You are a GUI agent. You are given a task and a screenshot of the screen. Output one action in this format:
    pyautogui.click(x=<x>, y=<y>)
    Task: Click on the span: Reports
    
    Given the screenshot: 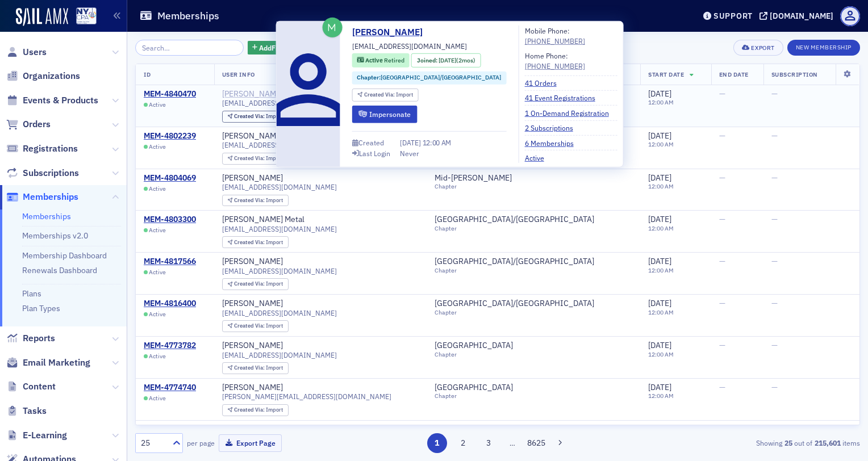 What is the action you would take?
    pyautogui.click(x=39, y=338)
    